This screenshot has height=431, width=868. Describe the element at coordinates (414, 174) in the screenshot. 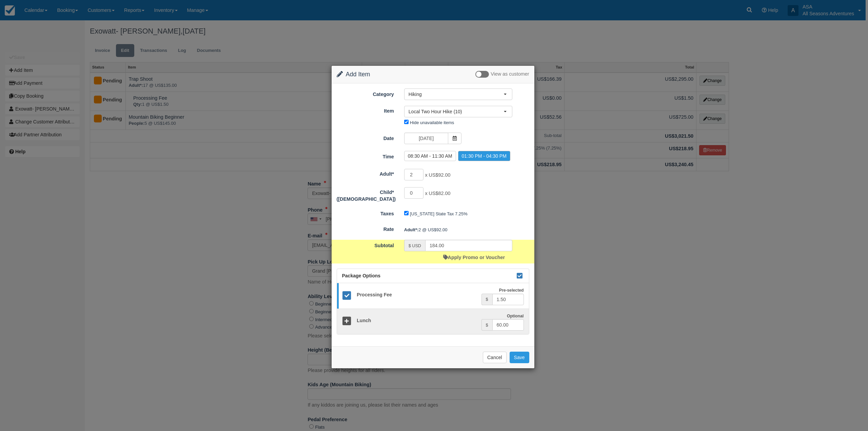

I see `input: Adult*` at that location.